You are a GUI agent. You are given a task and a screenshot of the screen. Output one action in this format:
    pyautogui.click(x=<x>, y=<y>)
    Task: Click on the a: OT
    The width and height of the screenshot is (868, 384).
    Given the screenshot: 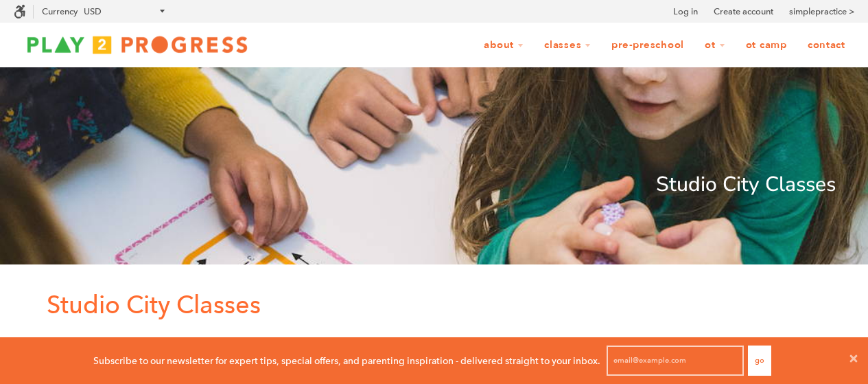 What is the action you would take?
    pyautogui.click(x=715, y=46)
    